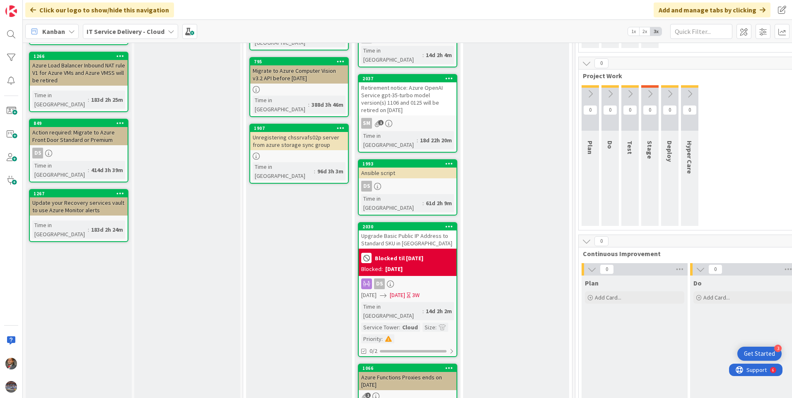 The image size is (792, 398). Describe the element at coordinates (79, 133) in the screenshot. I see `div: 849Action required: Migrate to Azure Front Door Standard or Premium` at that location.